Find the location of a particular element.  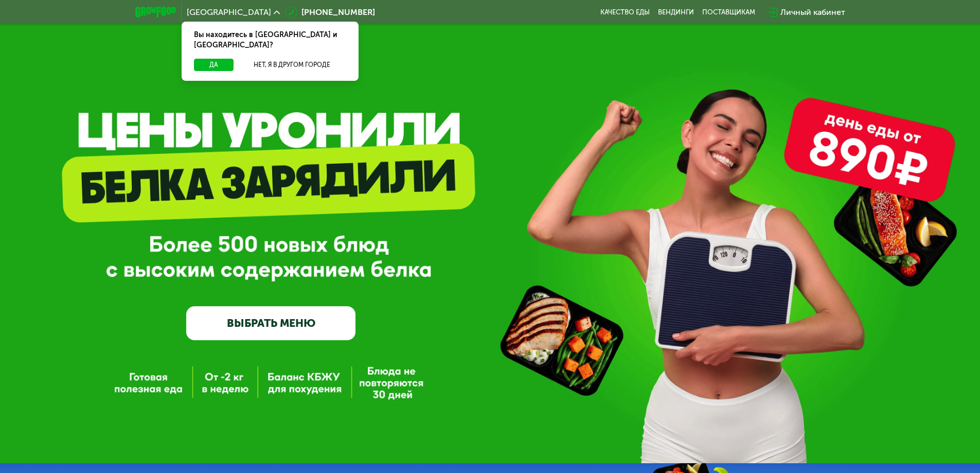

div: поставщикам is located at coordinates (728, 12).